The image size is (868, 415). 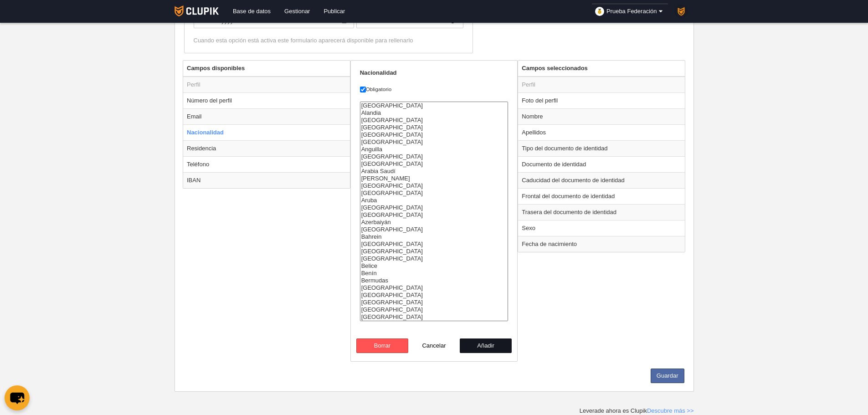 I want to click on td: Tipo del documento de identidad, so click(x=601, y=148).